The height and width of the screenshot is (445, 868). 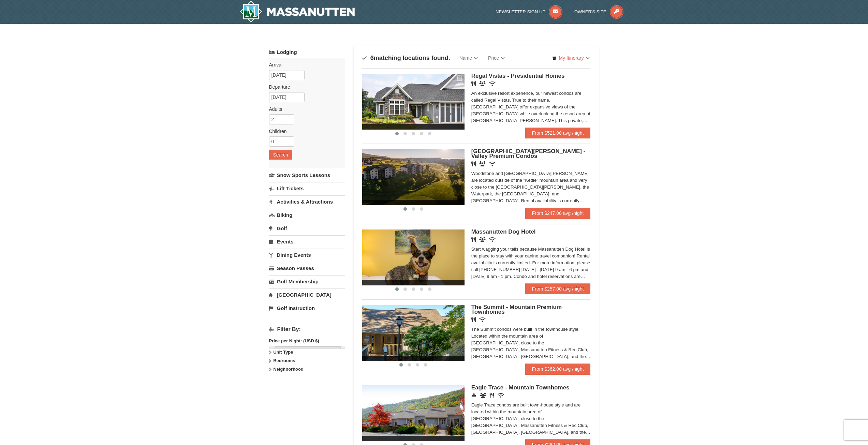 I want to click on span: Newsletter Sign Up, so click(x=521, y=12).